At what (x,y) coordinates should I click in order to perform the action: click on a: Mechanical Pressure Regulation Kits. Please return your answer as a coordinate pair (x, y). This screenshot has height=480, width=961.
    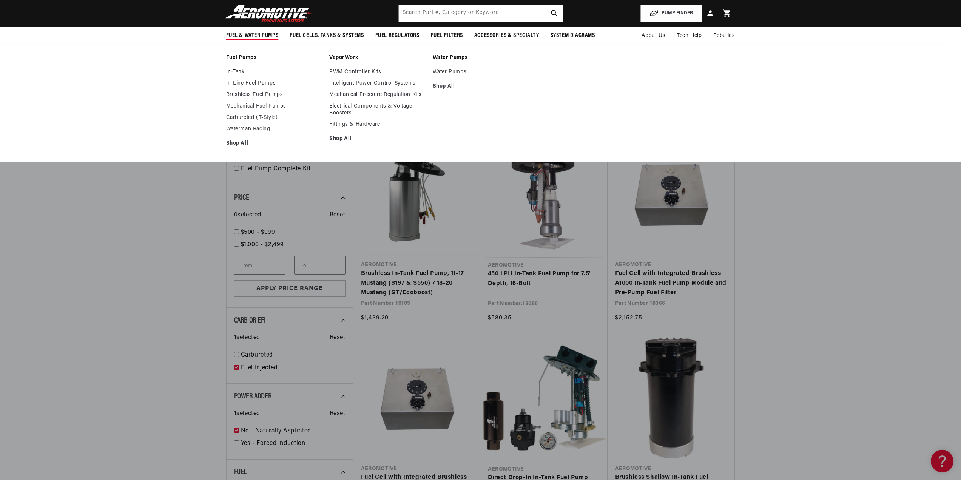
    Looking at the image, I should click on (377, 95).